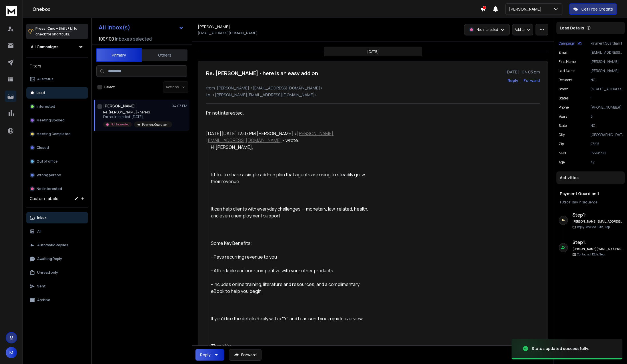 The width and height of the screenshot is (627, 364). Describe the element at coordinates (570, 43) in the screenshot. I see `button: Campaign` at that location.